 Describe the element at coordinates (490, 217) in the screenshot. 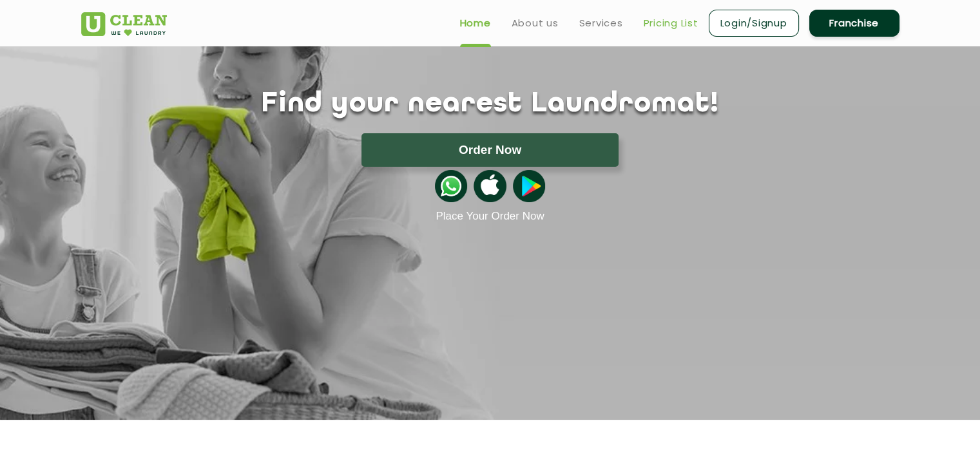

I see `a: Place Your Order Now` at that location.